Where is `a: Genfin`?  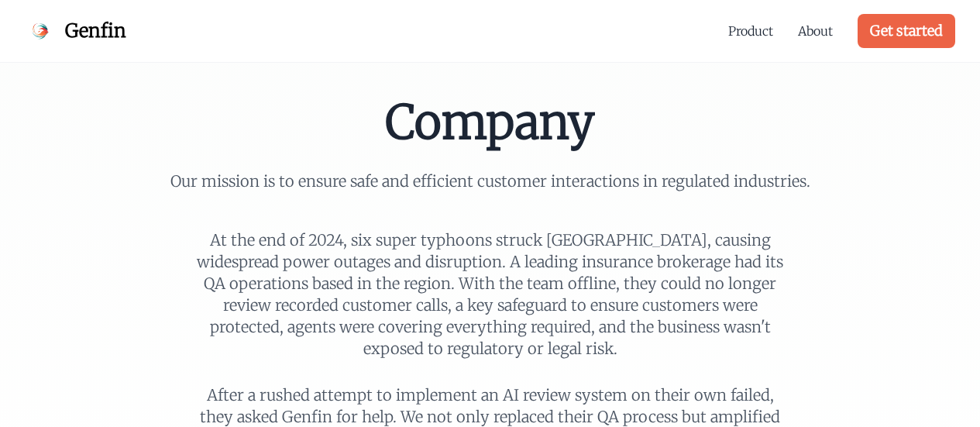 a: Genfin is located at coordinates (75, 31).